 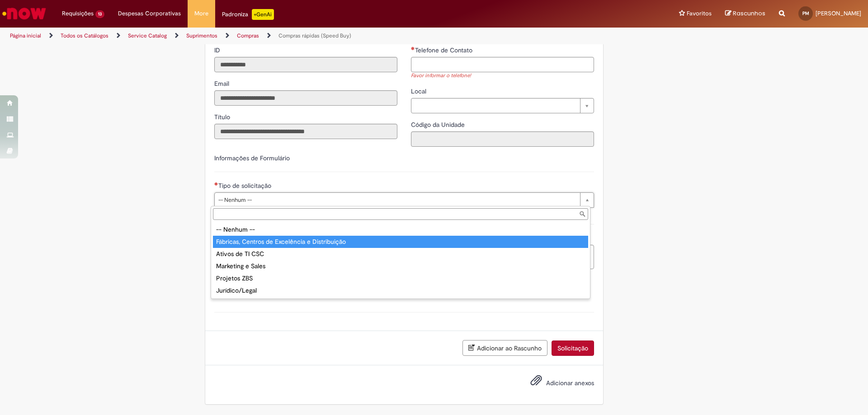 What do you see at coordinates (401, 229) in the screenshot?
I see `div: -- Nenhum --` at bounding box center [401, 229].